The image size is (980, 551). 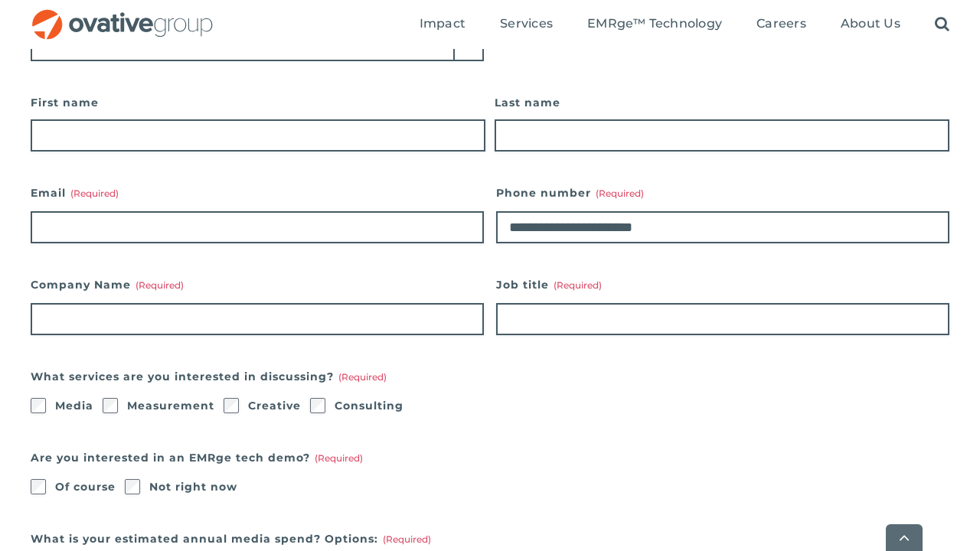 What do you see at coordinates (781, 25) in the screenshot?
I see `a: Careers` at bounding box center [781, 25].